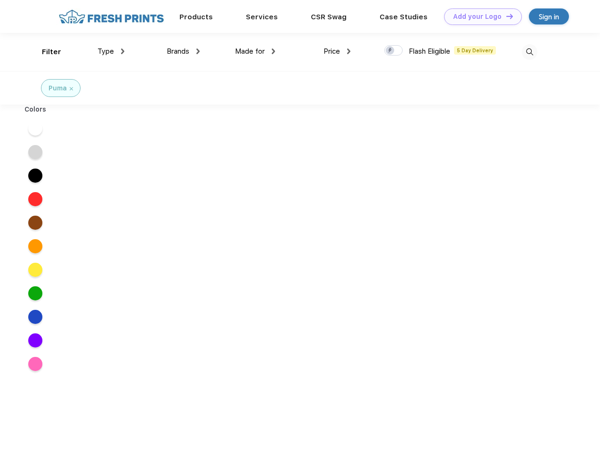 This screenshot has height=452, width=600. What do you see at coordinates (429, 51) in the screenshot?
I see `span: Flash Eligible` at bounding box center [429, 51].